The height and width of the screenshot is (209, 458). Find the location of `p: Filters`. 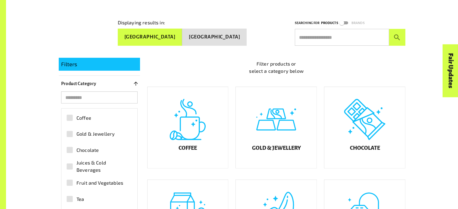

p: Filters is located at coordinates (99, 64).